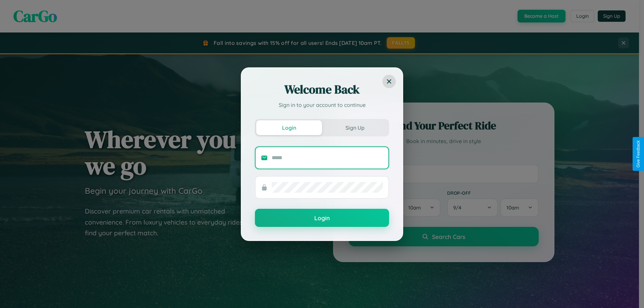 This screenshot has width=644, height=308. What do you see at coordinates (322, 90) in the screenshot?
I see `h2: Welcome Back` at bounding box center [322, 90].